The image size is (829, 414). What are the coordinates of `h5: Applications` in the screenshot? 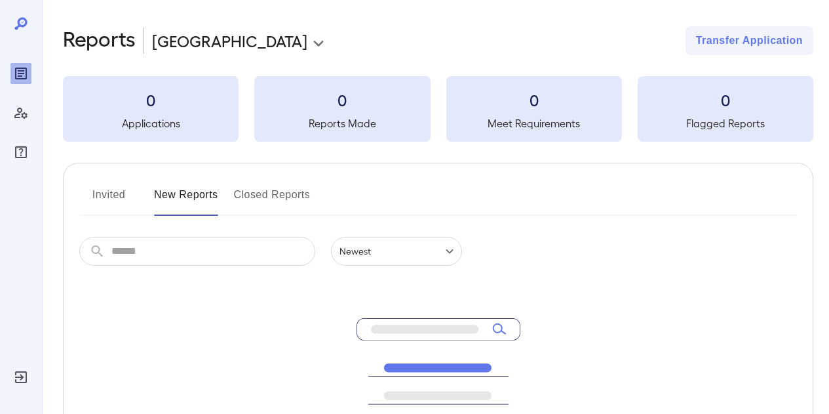 It's located at (151, 123).